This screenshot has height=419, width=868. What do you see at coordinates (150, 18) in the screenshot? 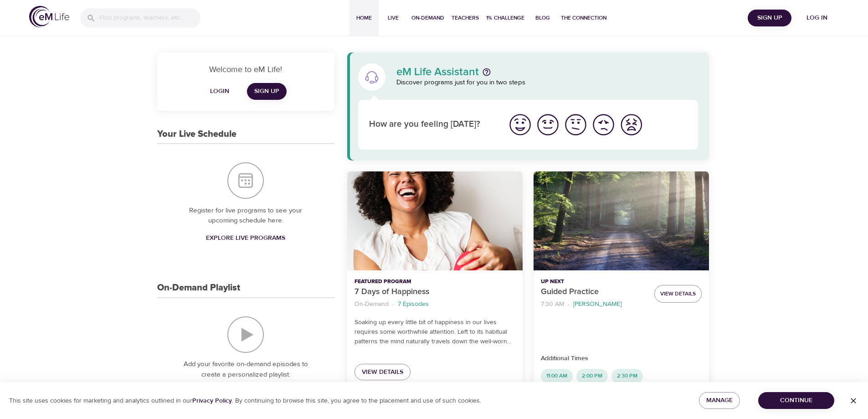
I see `input: Find programs, teachers, etc...` at bounding box center [150, 18].